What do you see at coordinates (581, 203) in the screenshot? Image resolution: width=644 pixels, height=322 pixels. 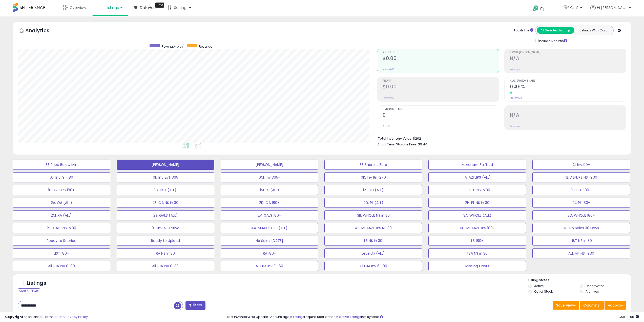 I see `button: 2J. PL 180+` at bounding box center [581, 203].